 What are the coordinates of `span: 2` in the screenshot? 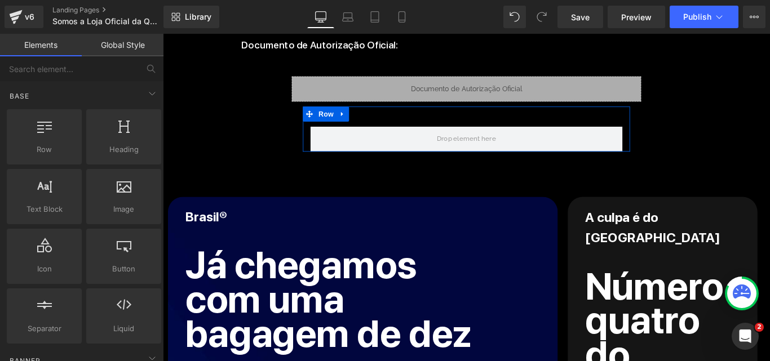 It's located at (759, 328).